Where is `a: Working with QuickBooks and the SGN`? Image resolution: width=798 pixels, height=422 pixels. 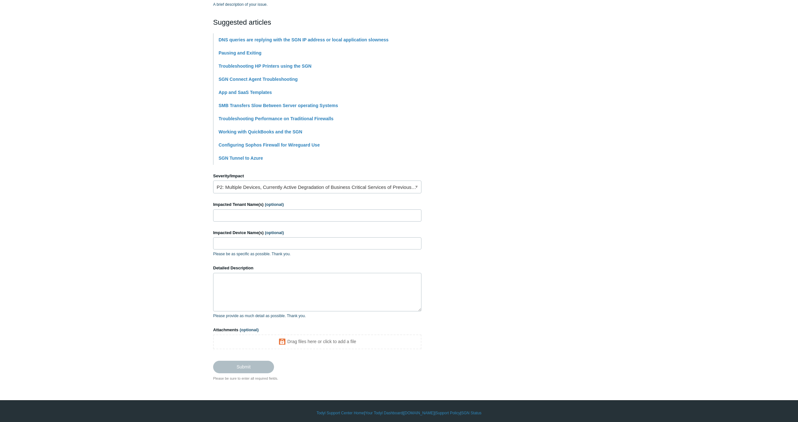
a: Working with QuickBooks and the SGN is located at coordinates (260, 132).